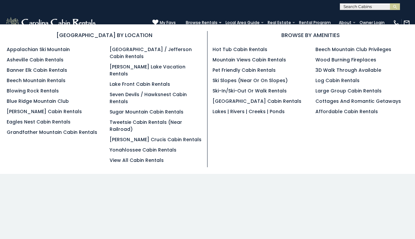 The image size is (415, 239). What do you see at coordinates (358, 101) in the screenshot?
I see `a: Cottages and Romantic Getaways` at bounding box center [358, 101].